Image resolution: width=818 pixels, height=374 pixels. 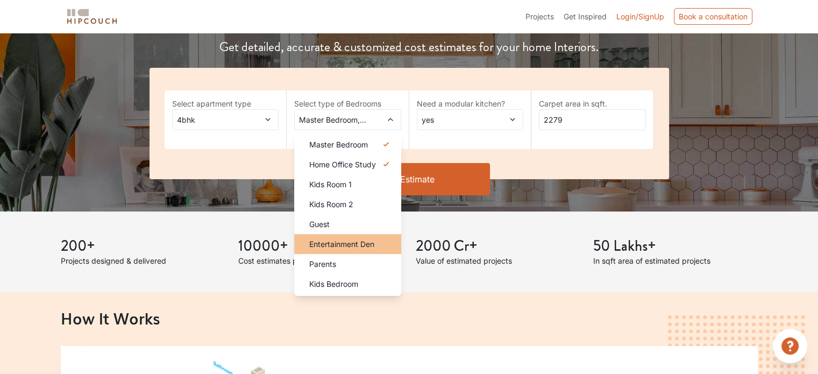 What do you see at coordinates (143, 260) in the screenshot?
I see `p: Projects designed & delivered` at bounding box center [143, 260].